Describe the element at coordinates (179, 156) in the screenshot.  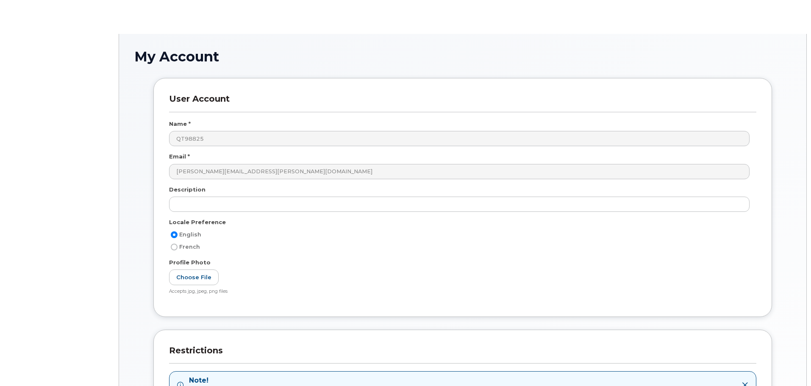
I see `label: Email *` at that location.